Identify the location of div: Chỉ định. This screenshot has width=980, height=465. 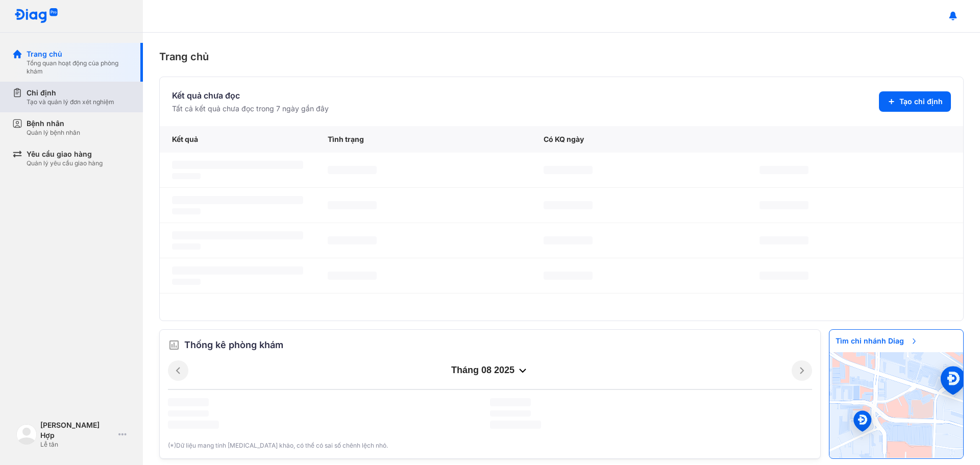
(70, 93).